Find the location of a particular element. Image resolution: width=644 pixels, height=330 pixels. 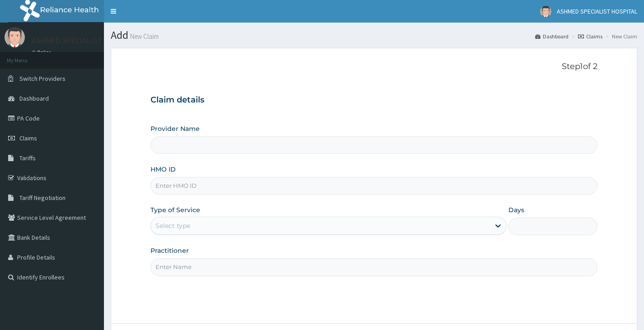

label: Days is located at coordinates (516, 210).